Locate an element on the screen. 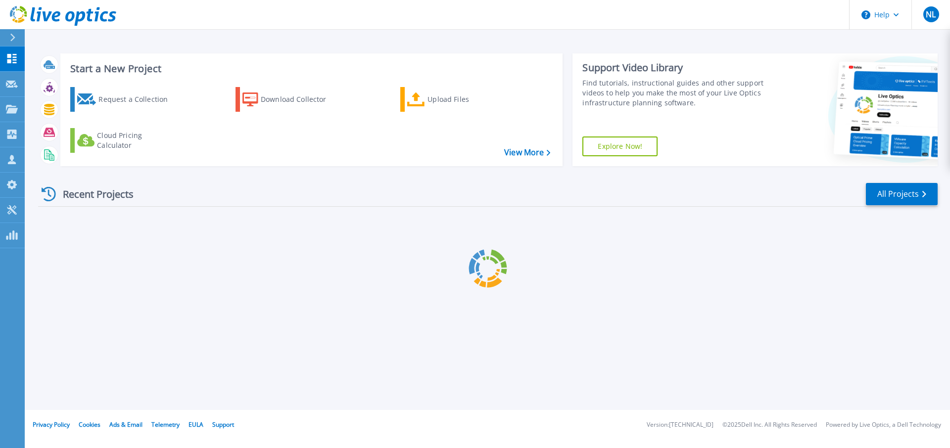  a: Telemetry is located at coordinates (165, 424).